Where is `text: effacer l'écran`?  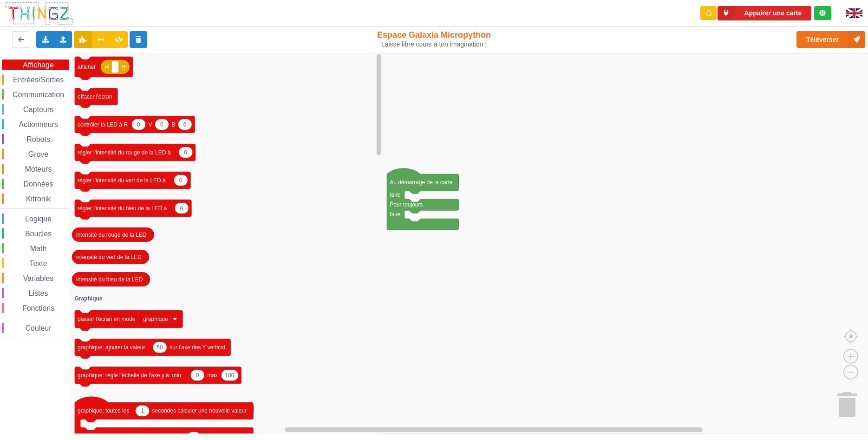
text: effacer l'écran is located at coordinates (95, 96).